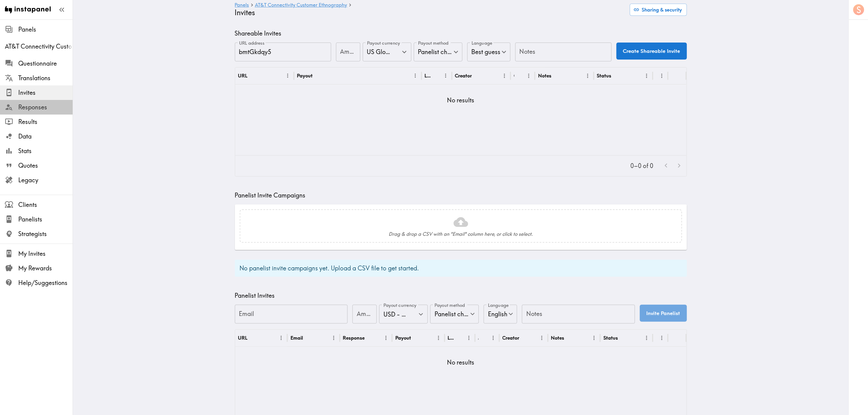 The width and height of the screenshot is (868, 415). What do you see at coordinates (461, 196) in the screenshot?
I see `h5: Panelist Invite Campaigns` at bounding box center [461, 196].